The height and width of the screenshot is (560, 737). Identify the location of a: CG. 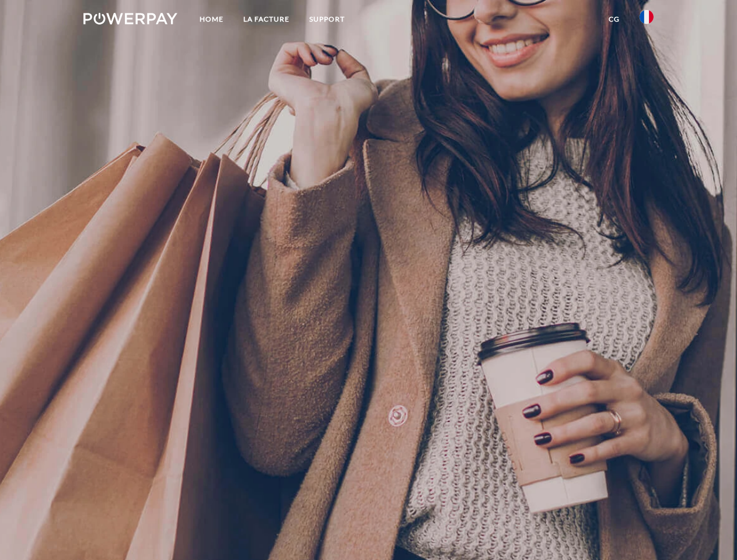
(614, 19).